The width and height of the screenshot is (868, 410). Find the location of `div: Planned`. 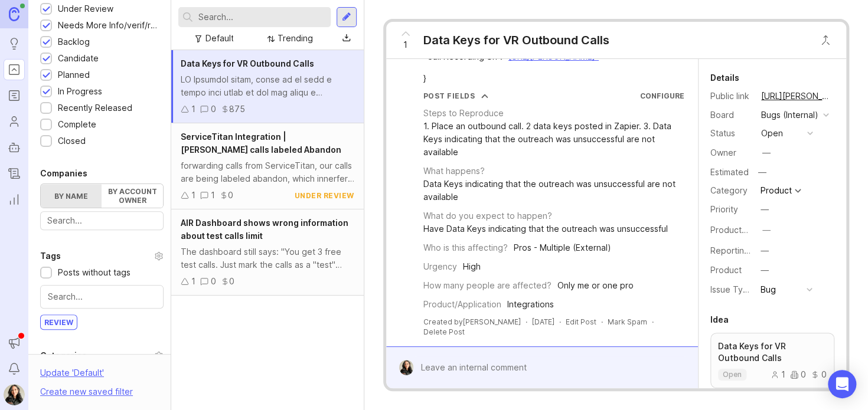

div: Planned is located at coordinates (74, 75).